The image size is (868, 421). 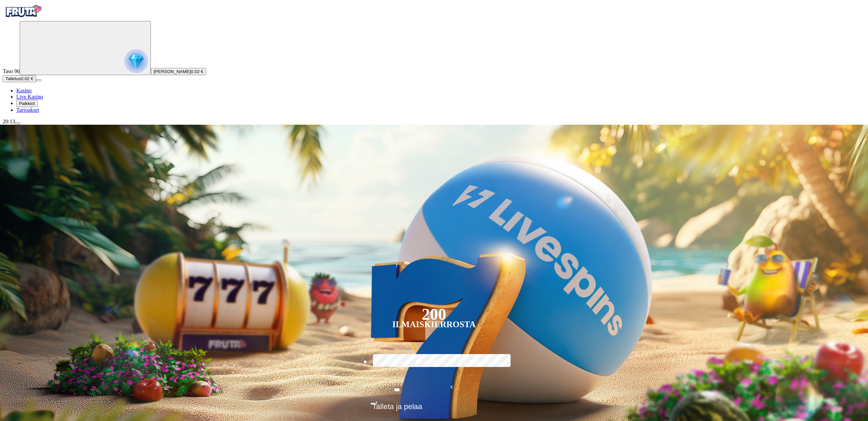 I want to click on a: Fruta, so click(x=23, y=18).